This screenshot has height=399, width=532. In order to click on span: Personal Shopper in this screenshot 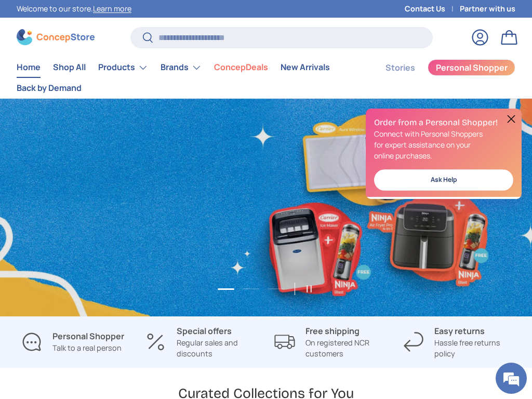, I will do `click(472, 68)`.